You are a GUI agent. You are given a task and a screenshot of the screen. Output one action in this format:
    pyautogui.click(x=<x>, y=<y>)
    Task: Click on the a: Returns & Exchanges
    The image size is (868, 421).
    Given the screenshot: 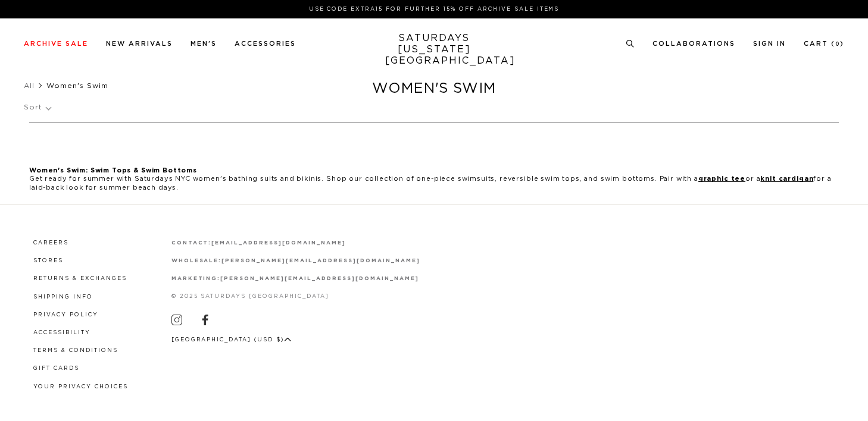 What is the action you would take?
    pyautogui.click(x=80, y=279)
    